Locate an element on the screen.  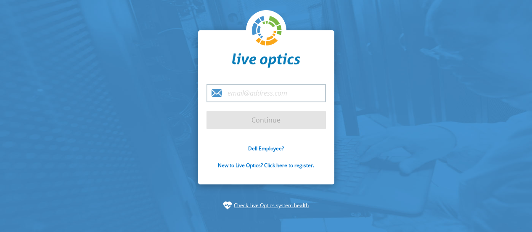
input: email@address.com is located at coordinates (266, 93).